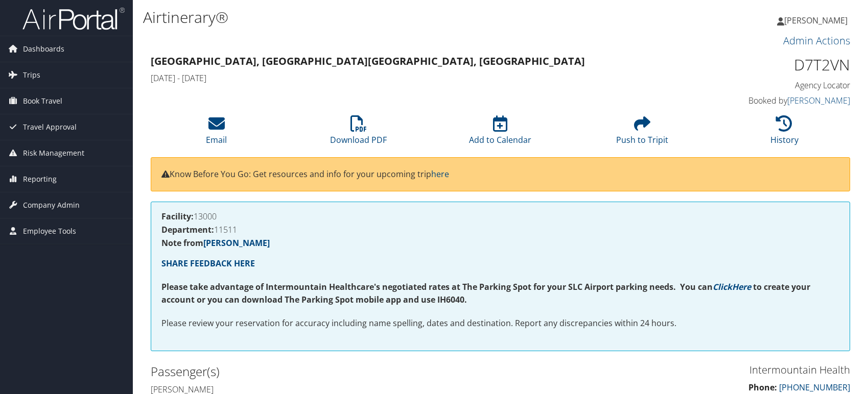 This screenshot has width=868, height=394. I want to click on h4: Booked by, so click(768, 100).